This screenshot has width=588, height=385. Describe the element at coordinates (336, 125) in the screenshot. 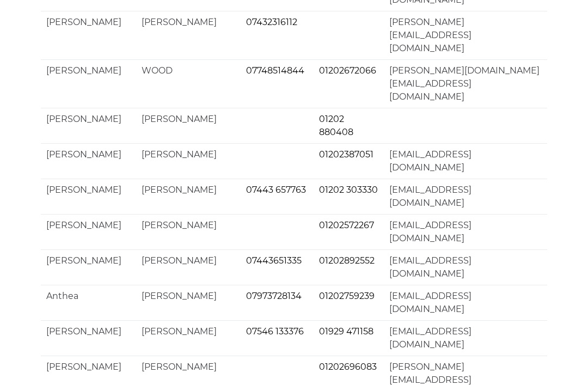

I see `a: 01202 880408` at that location.